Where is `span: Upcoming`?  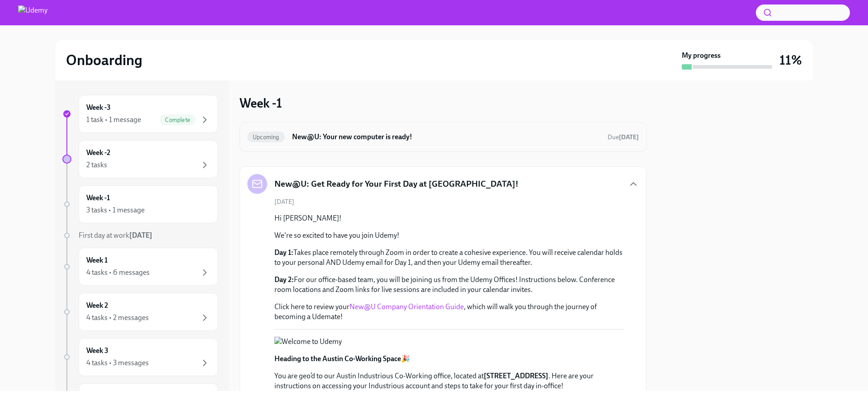 span: Upcoming is located at coordinates (266, 137).